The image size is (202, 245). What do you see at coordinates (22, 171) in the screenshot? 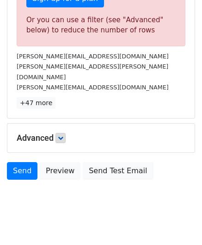
I see `a: Send` at bounding box center [22, 171].